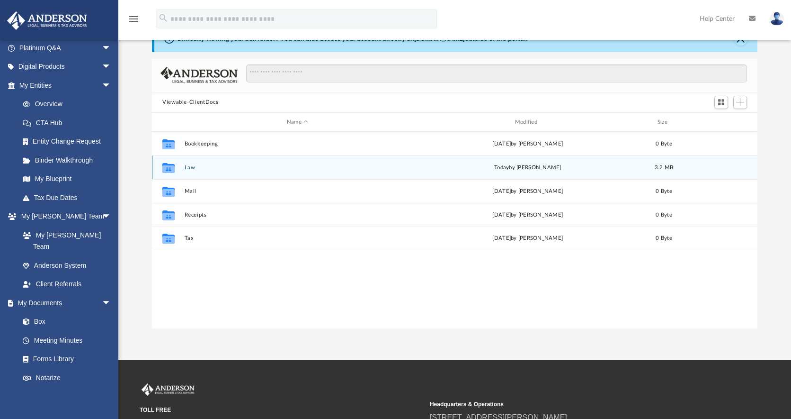 The image size is (791, 419). I want to click on button: Viewable-ClientDocs, so click(190, 102).